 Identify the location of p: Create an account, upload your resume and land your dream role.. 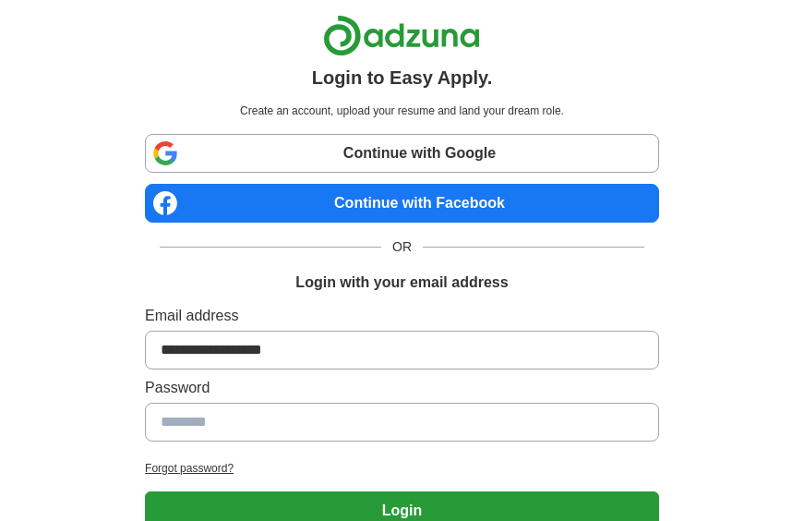
(402, 111).